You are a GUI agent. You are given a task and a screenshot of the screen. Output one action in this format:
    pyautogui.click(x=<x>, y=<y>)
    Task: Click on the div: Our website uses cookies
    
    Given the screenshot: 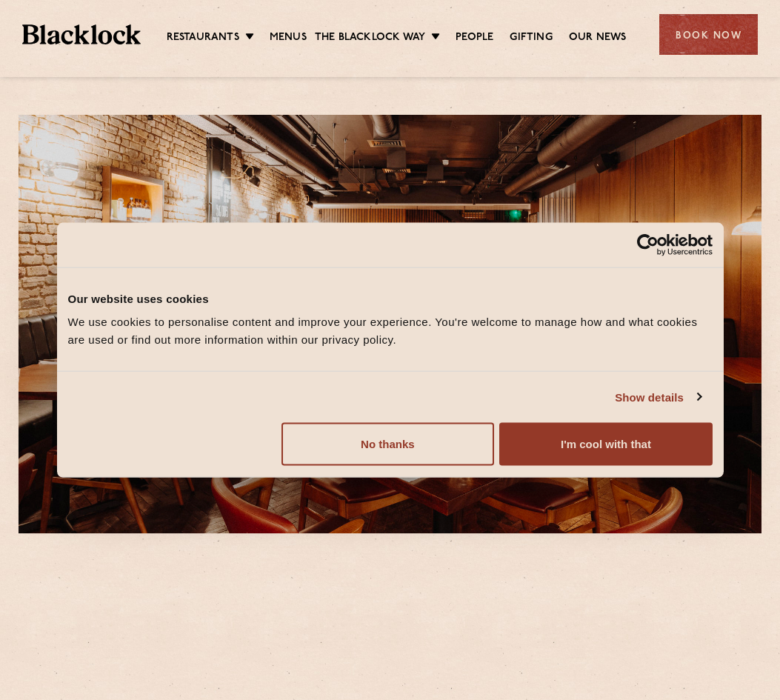 What is the action you would take?
    pyautogui.click(x=391, y=299)
    